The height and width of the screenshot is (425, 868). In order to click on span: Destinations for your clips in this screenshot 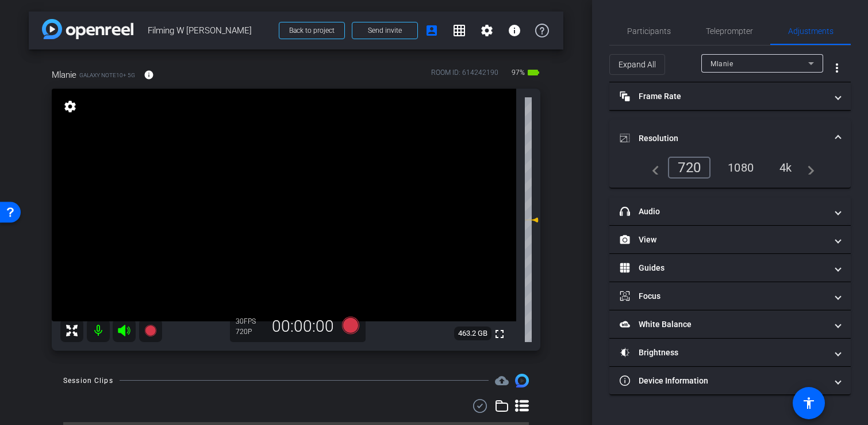, I will do `click(502, 380)`.